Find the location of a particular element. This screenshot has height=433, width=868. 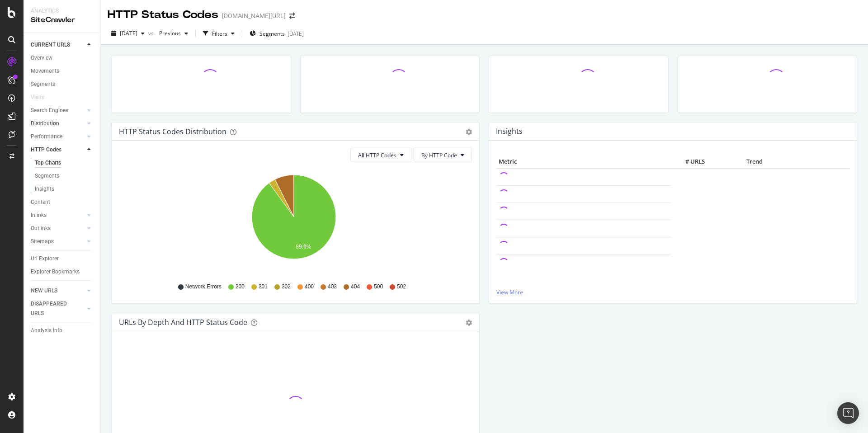

button: By HTTP Code is located at coordinates (442, 155).